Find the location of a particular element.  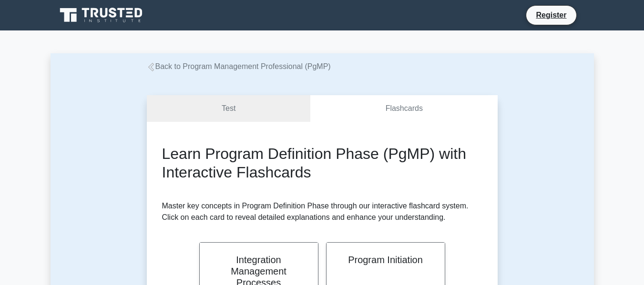

h2: Learn Program Definition Phase (PgMP) with Interactive Flashcards is located at coordinates (322, 163).